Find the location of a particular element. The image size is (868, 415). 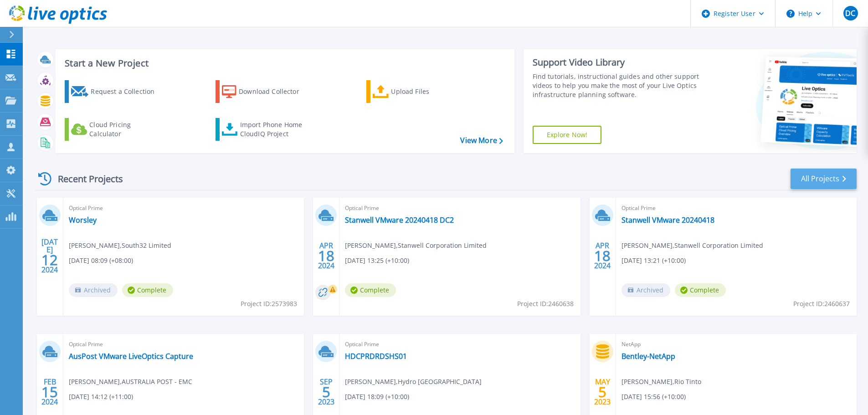

a: View More is located at coordinates (481, 140).